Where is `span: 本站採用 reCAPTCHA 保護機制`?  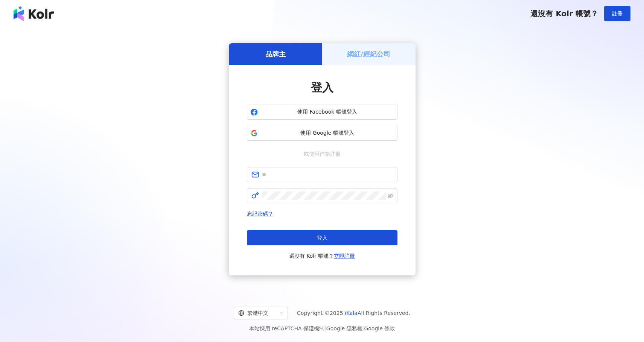 span: 本站採用 reCAPTCHA 保護機制 is located at coordinates (322, 329).